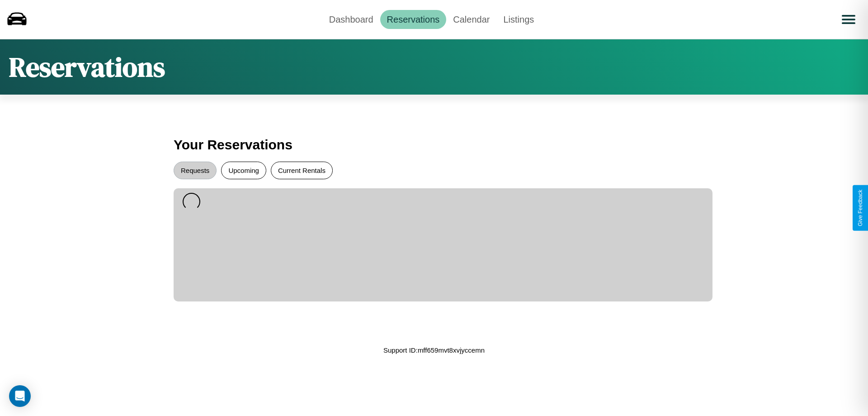 The image size is (868, 416). I want to click on a: Dashboard, so click(351, 19).